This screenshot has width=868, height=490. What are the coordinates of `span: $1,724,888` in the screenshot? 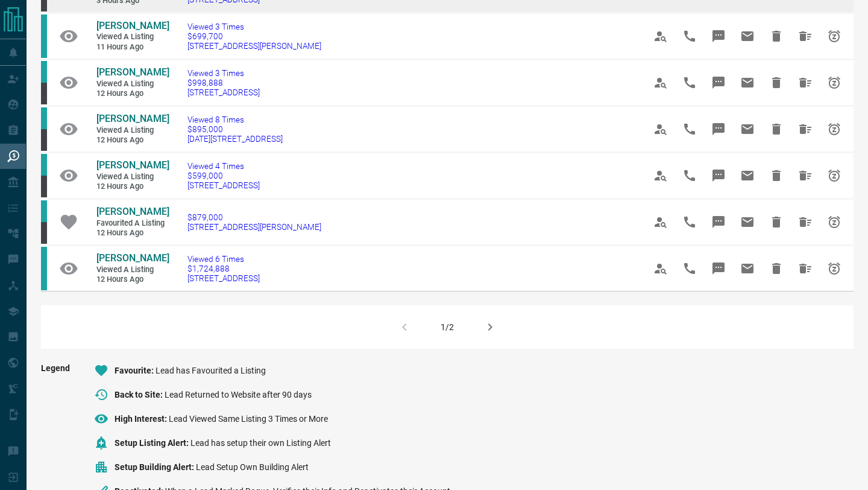 It's located at (224, 268).